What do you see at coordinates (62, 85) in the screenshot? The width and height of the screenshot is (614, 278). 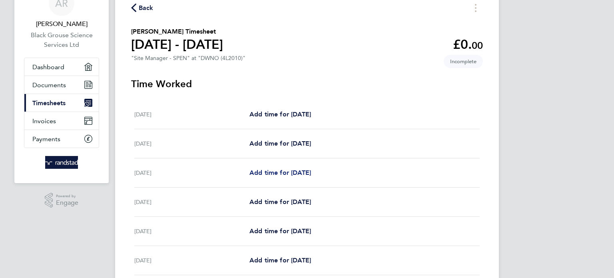 I see `a: Documents` at bounding box center [62, 85].